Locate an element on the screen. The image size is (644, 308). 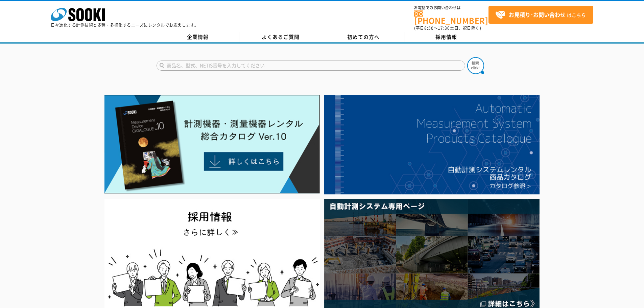
span: (平日 ～ 土日、祝日除く) is located at coordinates (448, 28).